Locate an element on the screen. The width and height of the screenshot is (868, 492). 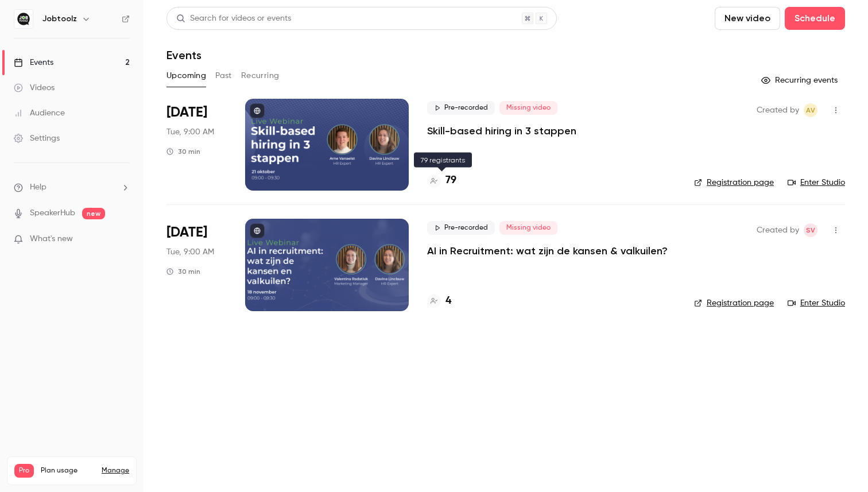
a: Manage is located at coordinates (115, 471).